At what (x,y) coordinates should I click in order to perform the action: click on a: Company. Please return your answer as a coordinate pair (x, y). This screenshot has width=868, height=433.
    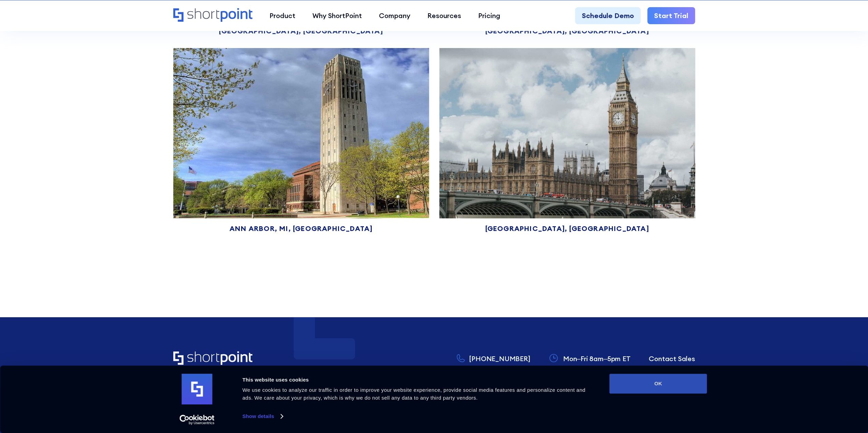
    Looking at the image, I should click on (395, 16).